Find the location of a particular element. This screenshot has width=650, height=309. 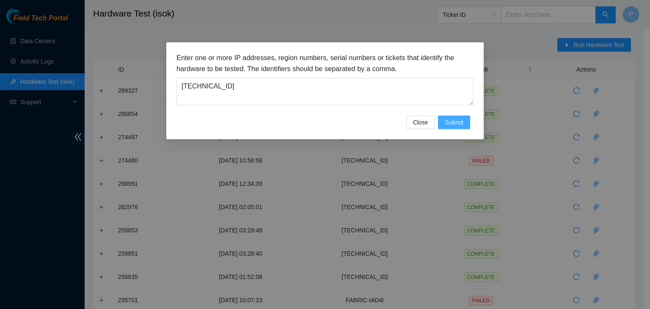

span: Submit is located at coordinates (454, 122).